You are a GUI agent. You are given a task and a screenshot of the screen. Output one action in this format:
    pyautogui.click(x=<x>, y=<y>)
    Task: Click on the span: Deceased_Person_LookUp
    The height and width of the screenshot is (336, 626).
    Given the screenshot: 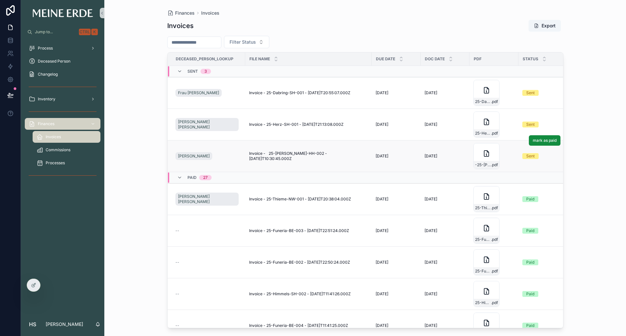 What is the action you would take?
    pyautogui.click(x=204, y=59)
    